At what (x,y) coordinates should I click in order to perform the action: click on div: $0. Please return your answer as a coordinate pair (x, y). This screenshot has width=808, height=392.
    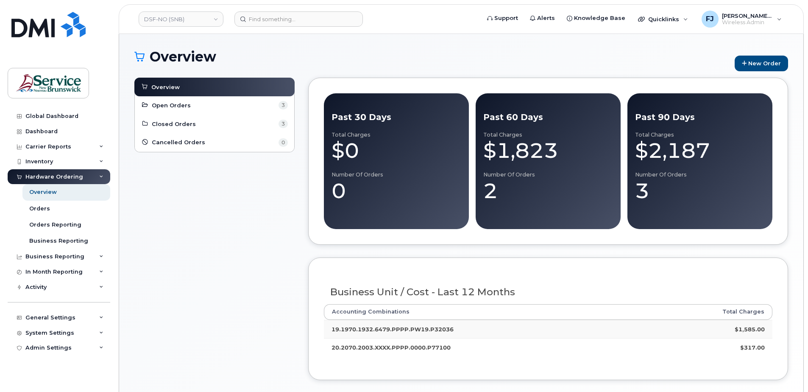
    Looking at the image, I should click on (396, 150).